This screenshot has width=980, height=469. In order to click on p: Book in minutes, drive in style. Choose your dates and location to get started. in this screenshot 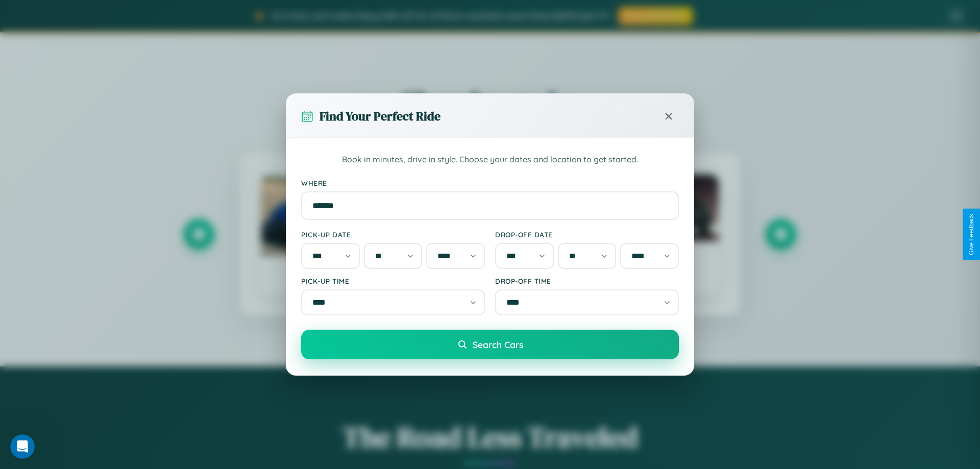, I will do `click(490, 160)`.